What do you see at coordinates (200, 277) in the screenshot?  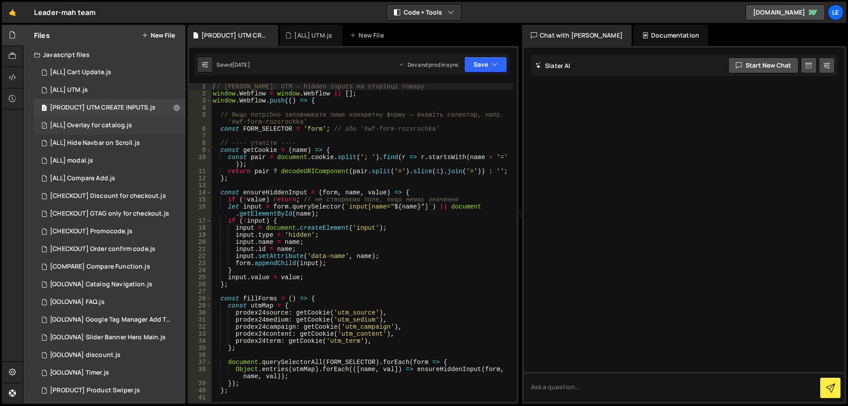 I see `div: 25` at bounding box center [200, 277].